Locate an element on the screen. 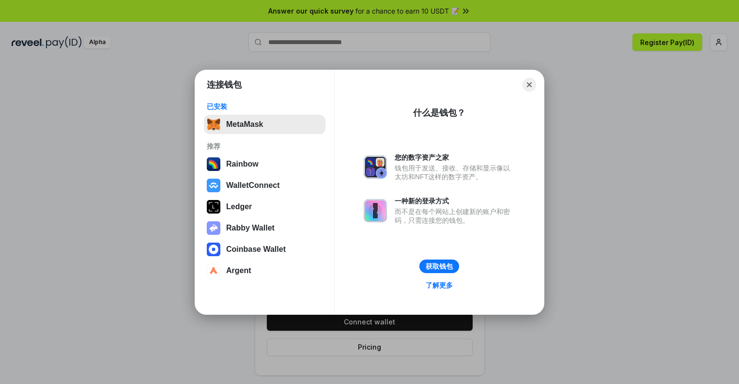  div: MetaMask is located at coordinates (245, 124).